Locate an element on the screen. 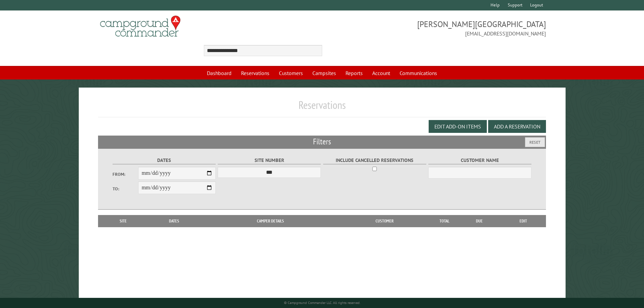 The height and width of the screenshot is (308, 644). label: To: is located at coordinates (125, 189).